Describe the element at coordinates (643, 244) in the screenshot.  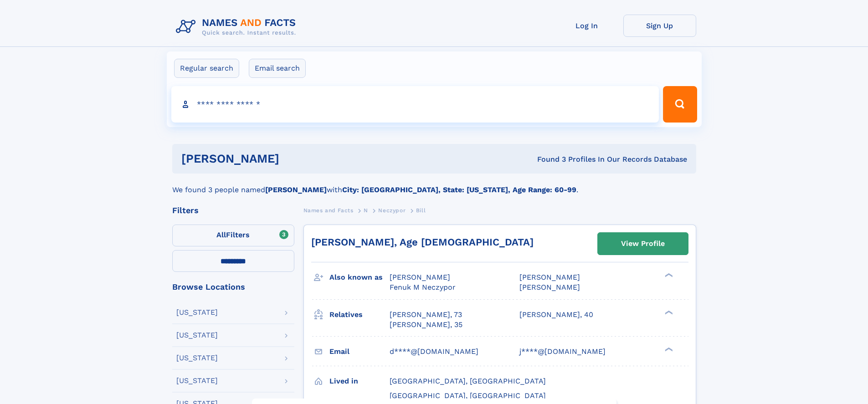
I see `a: View Profile` at that location.